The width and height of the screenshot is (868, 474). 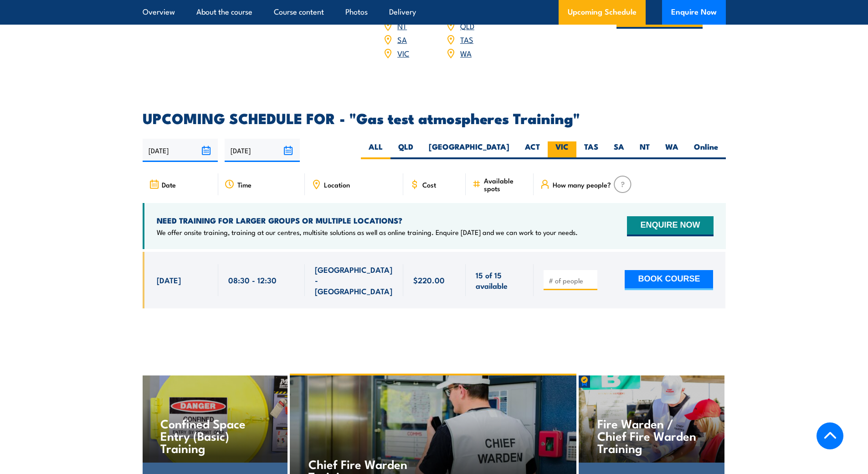 What do you see at coordinates (571, 281) in the screenshot?
I see `input: # of people` at bounding box center [571, 281].